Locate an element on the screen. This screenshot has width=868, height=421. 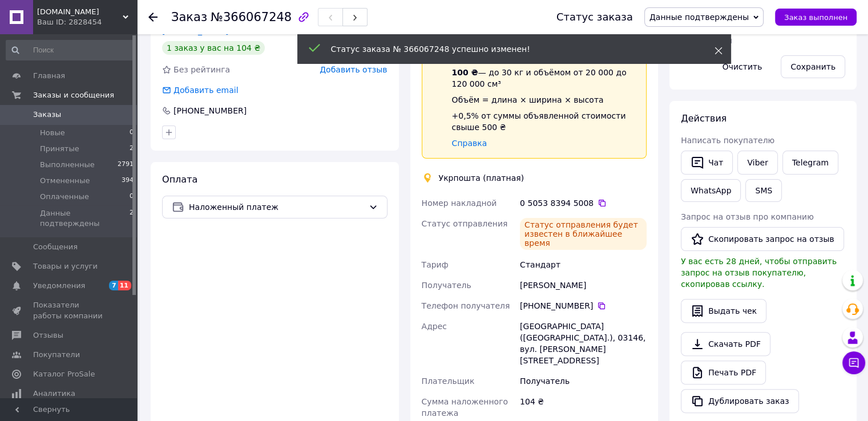
span: Получатель is located at coordinates (446, 285).